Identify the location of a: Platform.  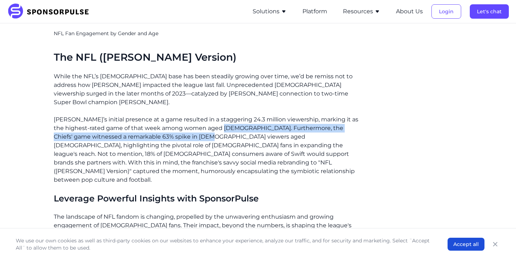
(315, 11).